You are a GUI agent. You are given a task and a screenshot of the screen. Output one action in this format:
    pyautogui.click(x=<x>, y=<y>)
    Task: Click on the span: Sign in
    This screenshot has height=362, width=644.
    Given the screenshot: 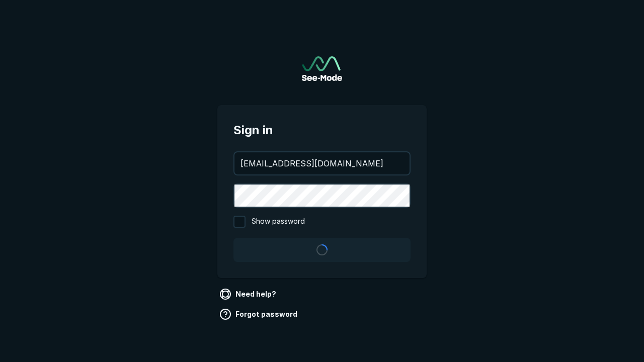 What is the action you would take?
    pyautogui.click(x=322, y=131)
    